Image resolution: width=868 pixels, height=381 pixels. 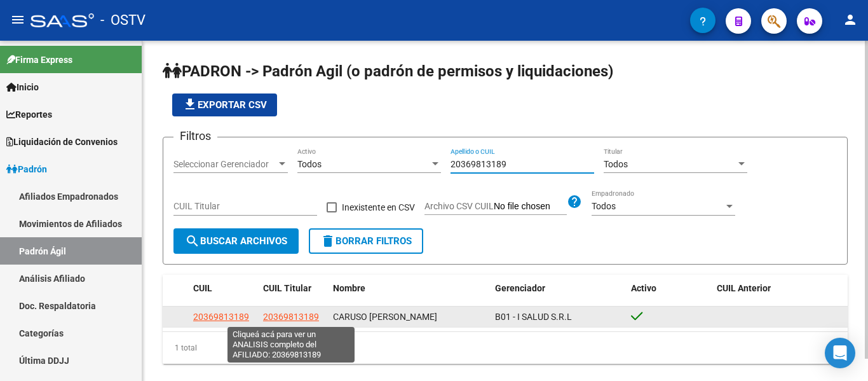 What do you see at coordinates (533, 317) in the screenshot?
I see `span: B01 - I SALUD S.R.L` at bounding box center [533, 317].